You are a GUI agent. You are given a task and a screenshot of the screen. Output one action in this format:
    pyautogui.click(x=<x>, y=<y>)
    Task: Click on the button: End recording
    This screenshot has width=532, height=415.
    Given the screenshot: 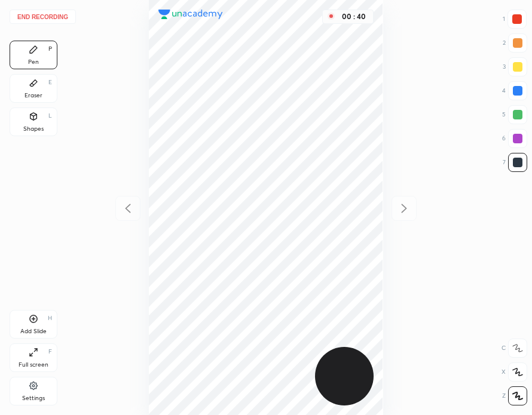 What is the action you would take?
    pyautogui.click(x=43, y=16)
    